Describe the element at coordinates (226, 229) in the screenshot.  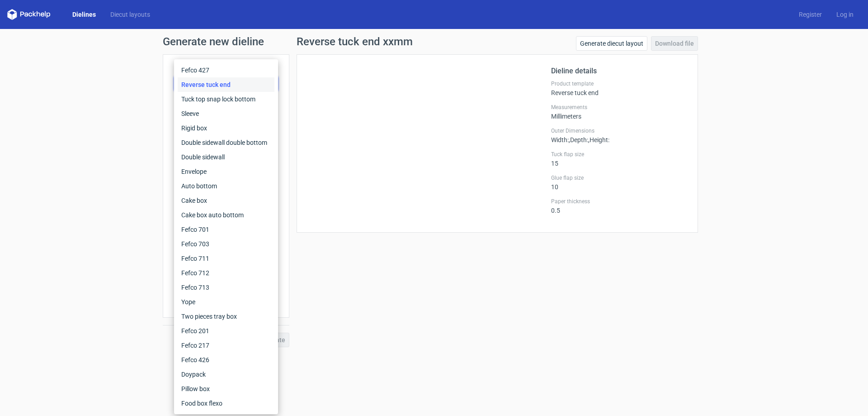
I see `div: Fefco 701` at that location.